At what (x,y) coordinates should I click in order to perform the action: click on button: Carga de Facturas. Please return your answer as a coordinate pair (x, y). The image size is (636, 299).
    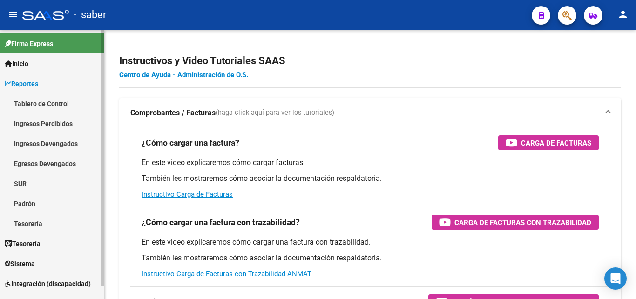
    Looking at the image, I should click on (548, 143).